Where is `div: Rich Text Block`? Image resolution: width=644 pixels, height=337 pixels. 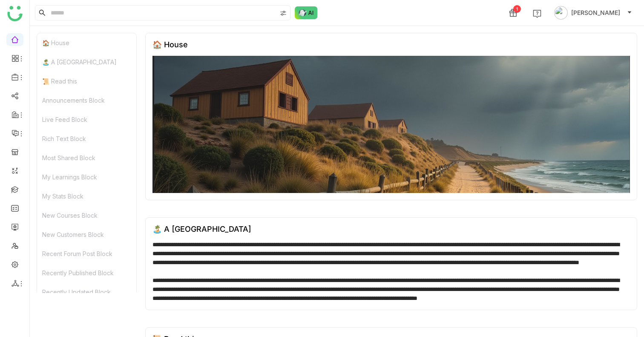 div: Rich Text Block is located at coordinates (87, 138).